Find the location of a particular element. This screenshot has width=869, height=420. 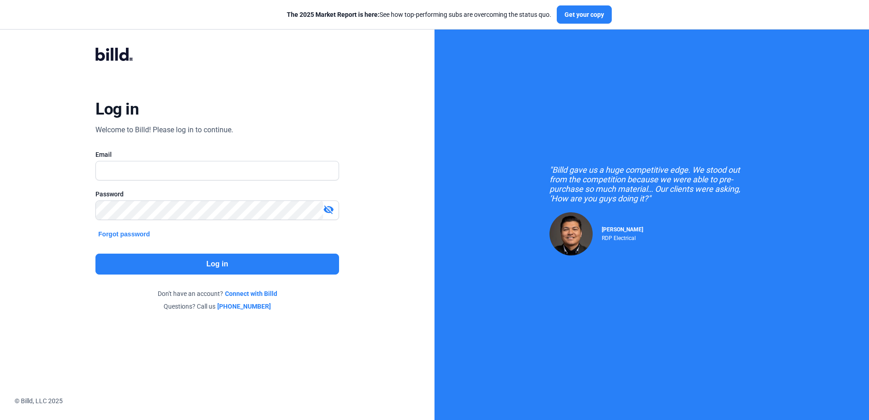

button: Forgot password is located at coordinates (124, 234).